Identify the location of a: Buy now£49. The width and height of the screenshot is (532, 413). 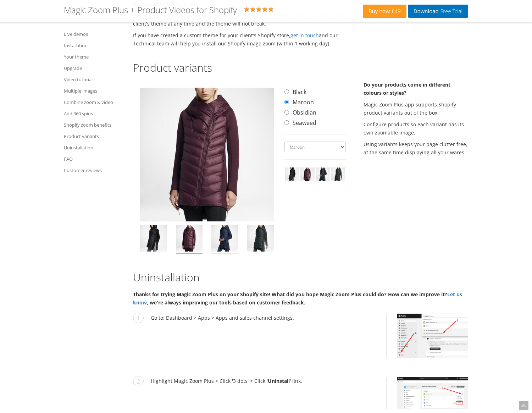
(384, 11).